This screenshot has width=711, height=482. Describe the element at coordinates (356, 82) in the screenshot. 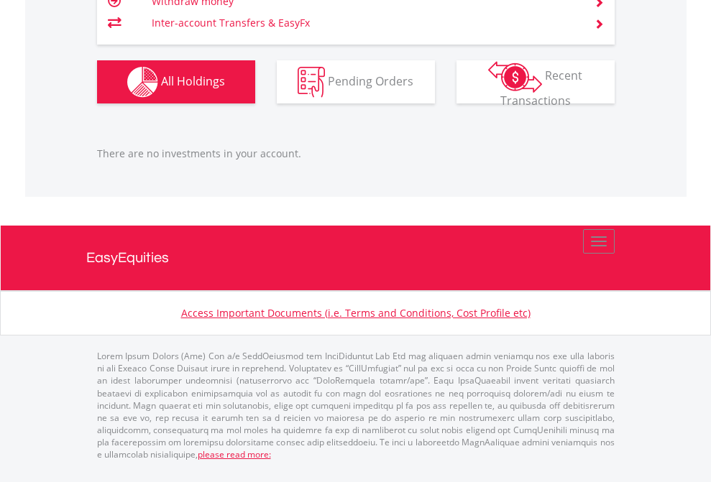

I see `button: Pending Orders` at that location.